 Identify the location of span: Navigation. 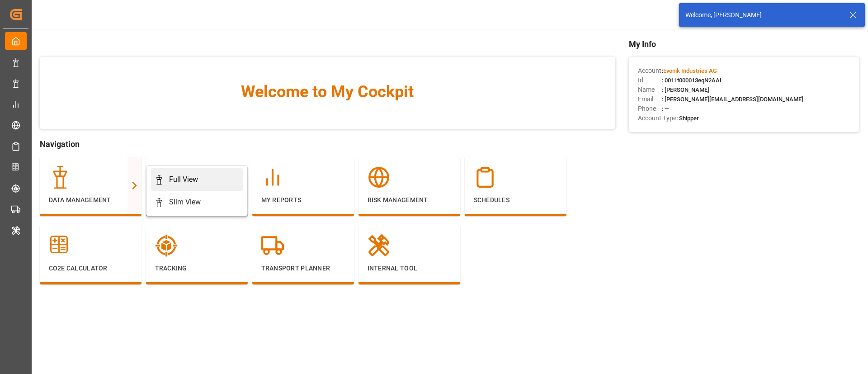
(327, 144).